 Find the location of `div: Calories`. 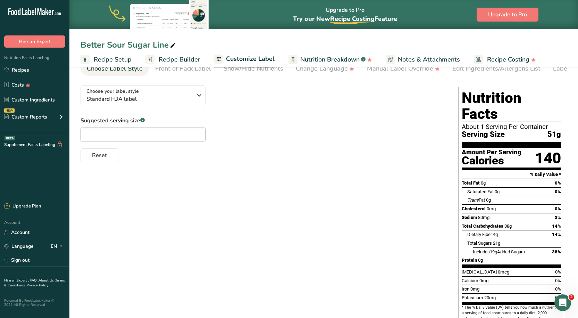

div: Calories is located at coordinates (491, 160).